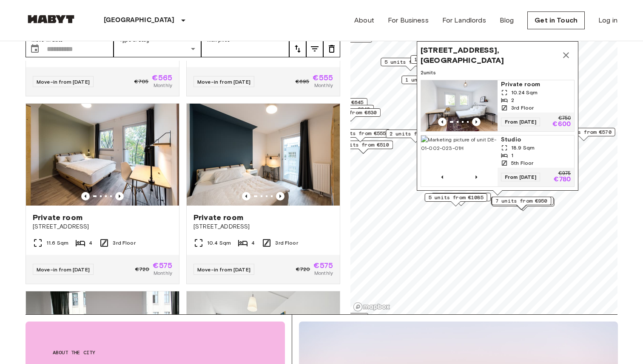  What do you see at coordinates (263, 194) in the screenshot?
I see `a: Marketing picture of unit DE-01-12-009-02QPrevious imagePrevious imagePrivate room[STREET_ADDRESS...` at bounding box center [263, 194].